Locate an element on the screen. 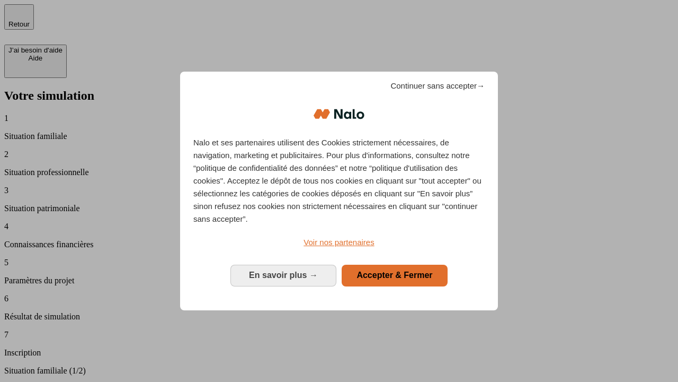 The width and height of the screenshot is (678, 382). span: Continuer sans accepter→ is located at coordinates (438, 86).